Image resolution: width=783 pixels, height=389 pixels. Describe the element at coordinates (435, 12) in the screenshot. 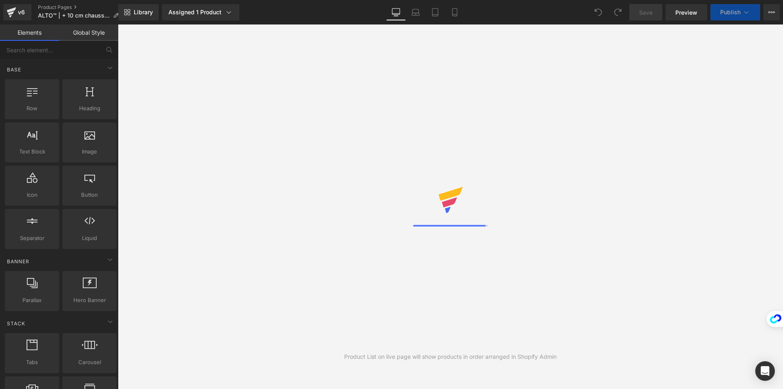

I see `a: Tablet` at that location.